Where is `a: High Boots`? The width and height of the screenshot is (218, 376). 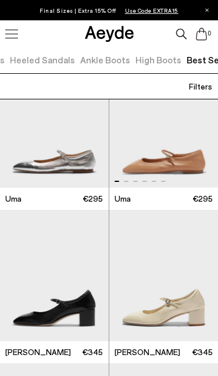
a: High Boots is located at coordinates (158, 59).